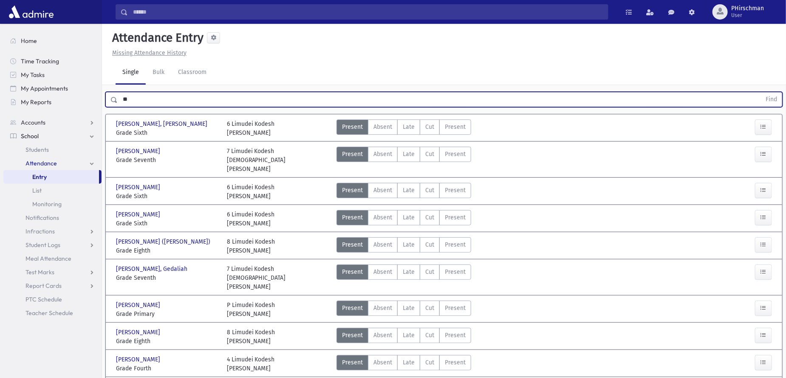 This screenshot has width=786, height=378. I want to click on a: Student Logs, so click(52, 245).